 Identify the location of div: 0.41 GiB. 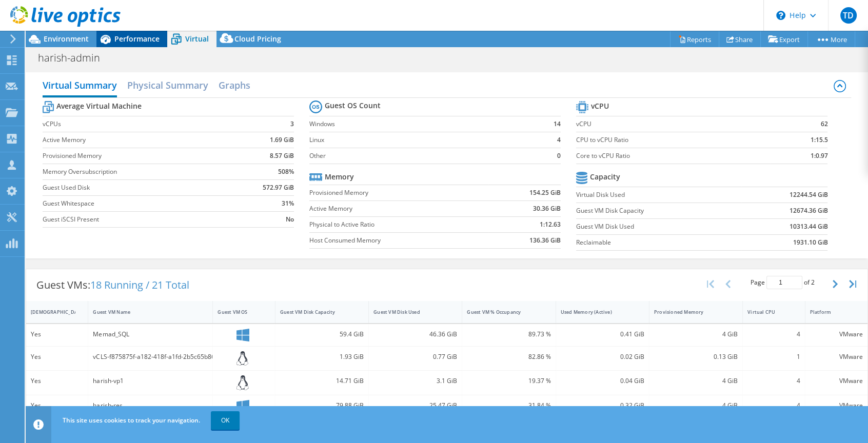
(602, 335).